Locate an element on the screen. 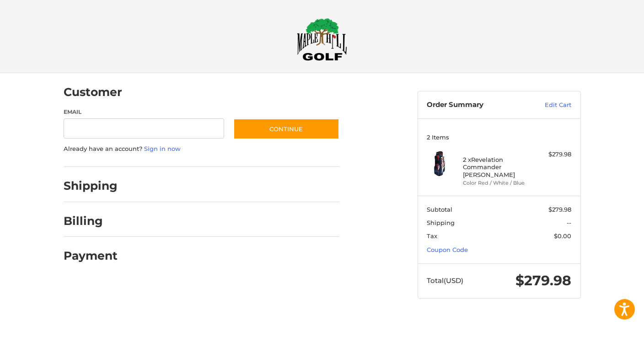 The image size is (644, 347). span: Tax is located at coordinates (432, 236).